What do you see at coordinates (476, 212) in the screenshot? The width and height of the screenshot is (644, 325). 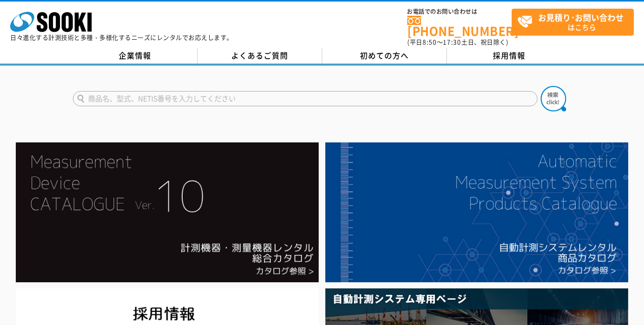 I see `img: 自動計測システムカタログ` at bounding box center [476, 212].